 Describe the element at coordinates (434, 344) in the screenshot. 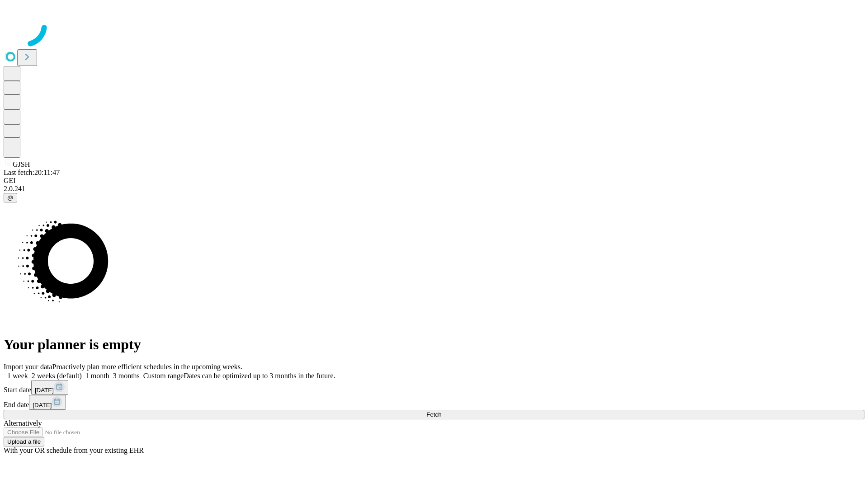

I see `h1: Your planner is empty` at that location.